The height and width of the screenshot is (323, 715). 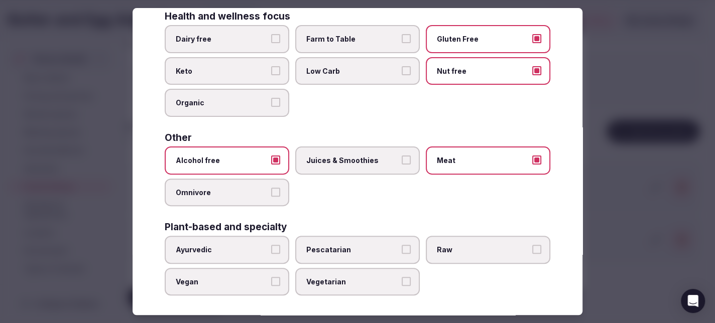 What do you see at coordinates (222, 193) in the screenshot?
I see `span: Omnivore` at bounding box center [222, 193].